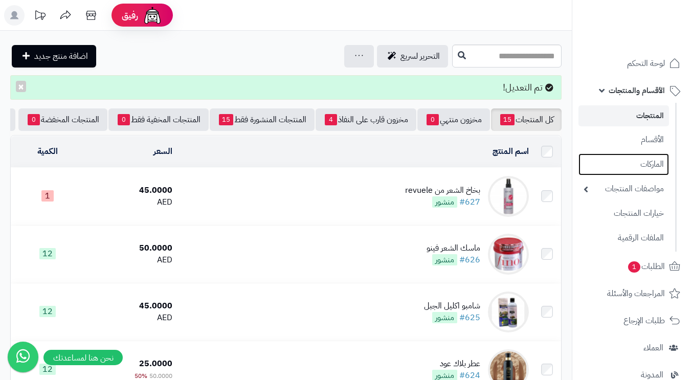  What do you see at coordinates (443, 190) in the screenshot?
I see `div: بخاخ الشعر من revuele` at bounding box center [443, 190].